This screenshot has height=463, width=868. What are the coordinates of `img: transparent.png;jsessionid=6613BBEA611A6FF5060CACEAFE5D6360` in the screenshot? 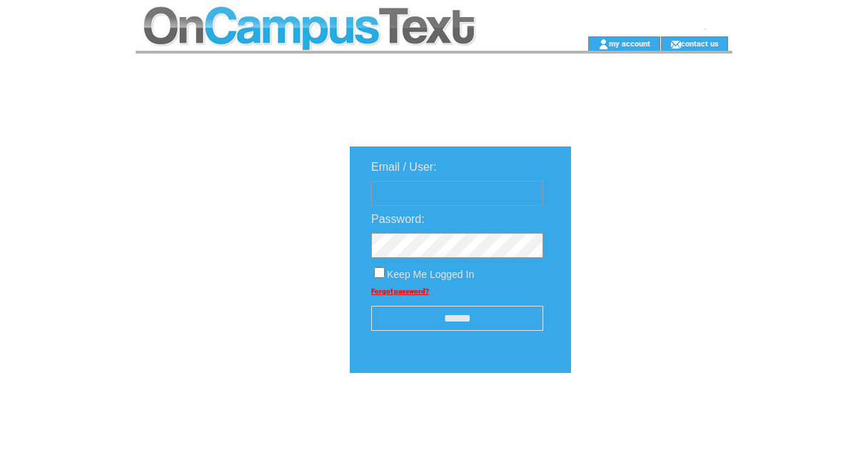 It's located at (648, 417).